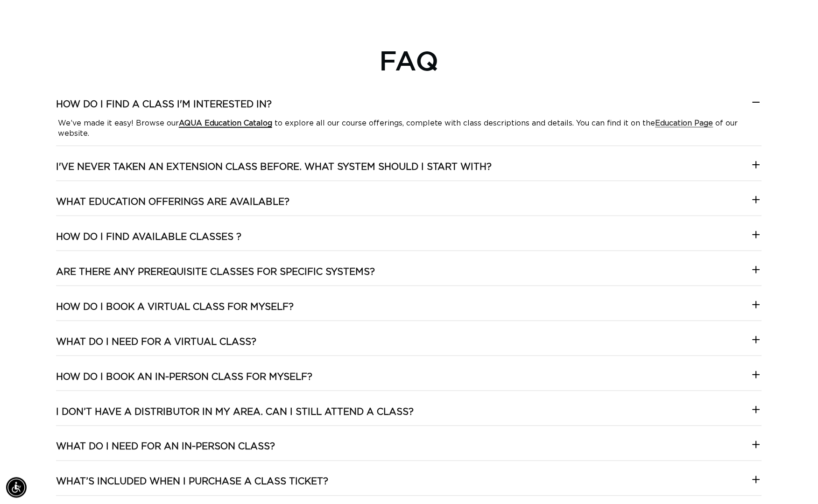 Image resolution: width=818 pixels, height=504 pixels. Describe the element at coordinates (795, 482) in the screenshot. I see `div: Chat Widget` at that location.